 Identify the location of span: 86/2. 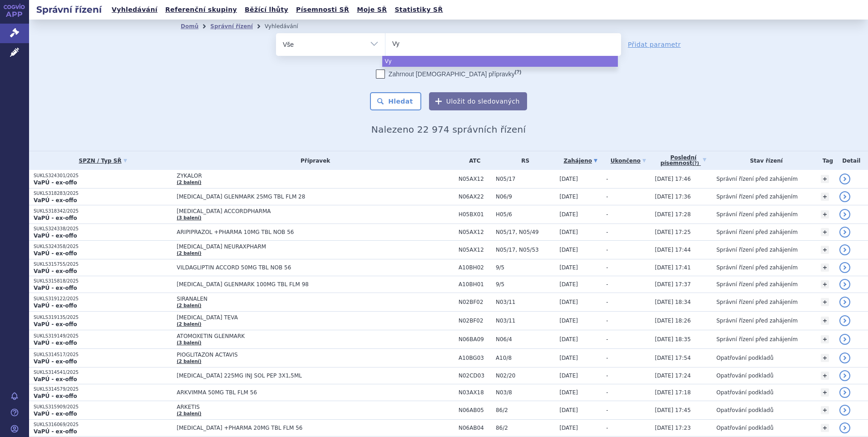
(525, 410).